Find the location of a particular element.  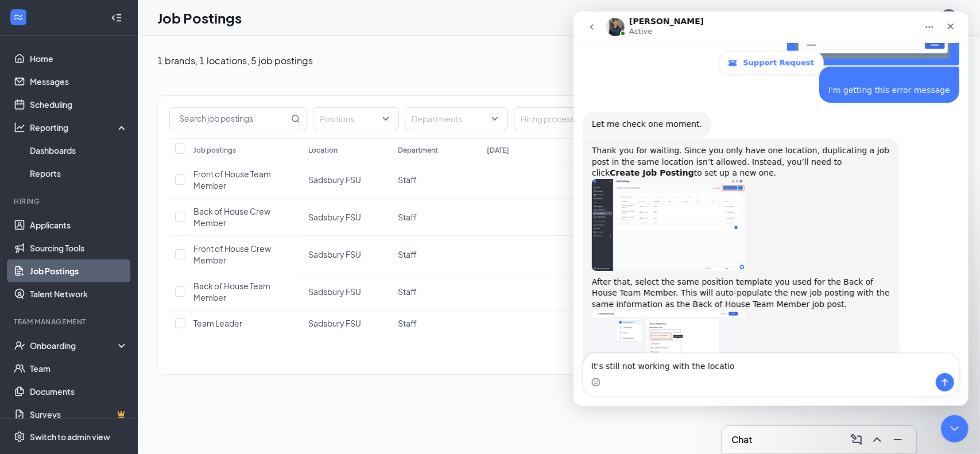

h3: Chat is located at coordinates (742, 440).